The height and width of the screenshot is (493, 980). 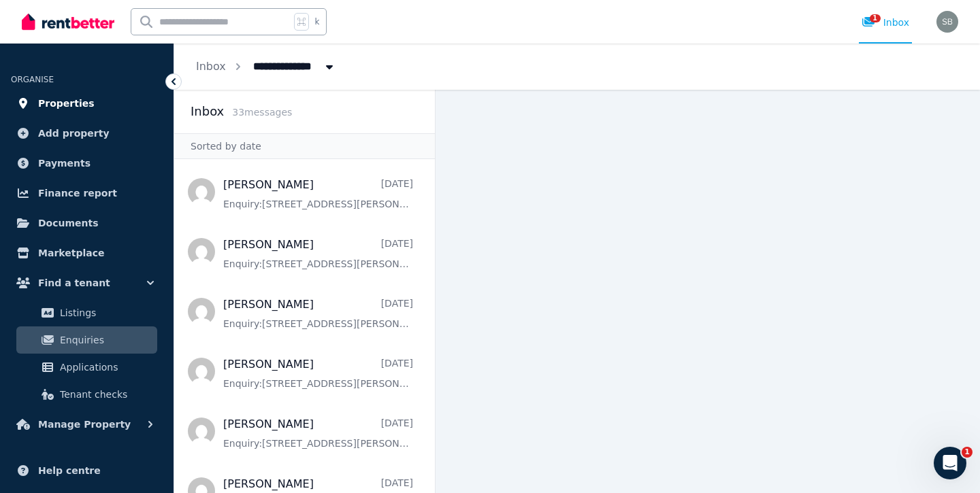 What do you see at coordinates (87, 340) in the screenshot?
I see `a: Enquiries` at bounding box center [87, 340].